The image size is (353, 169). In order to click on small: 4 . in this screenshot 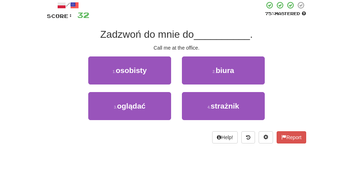, I will do `click(209, 107)`.